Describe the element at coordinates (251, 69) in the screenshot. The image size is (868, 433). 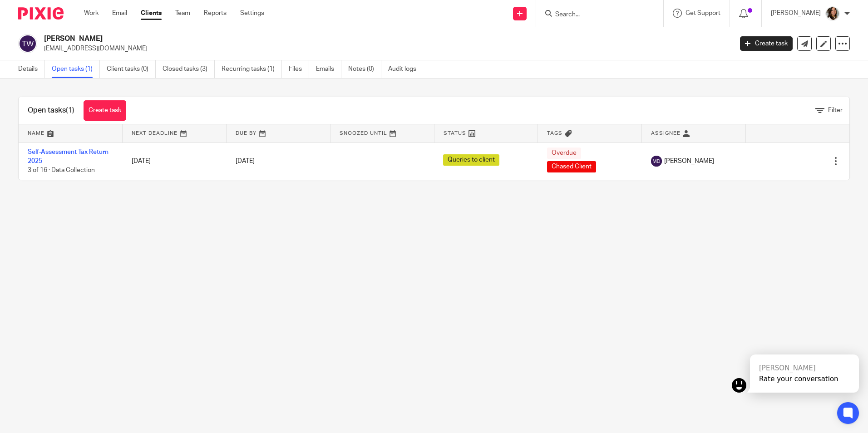
I see `a: Recurring tasks (1)` at that location.